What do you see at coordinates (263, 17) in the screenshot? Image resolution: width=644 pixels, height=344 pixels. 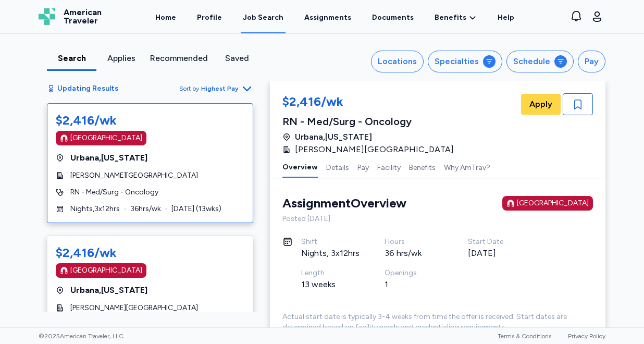 I see `a: Job Search` at bounding box center [263, 17].